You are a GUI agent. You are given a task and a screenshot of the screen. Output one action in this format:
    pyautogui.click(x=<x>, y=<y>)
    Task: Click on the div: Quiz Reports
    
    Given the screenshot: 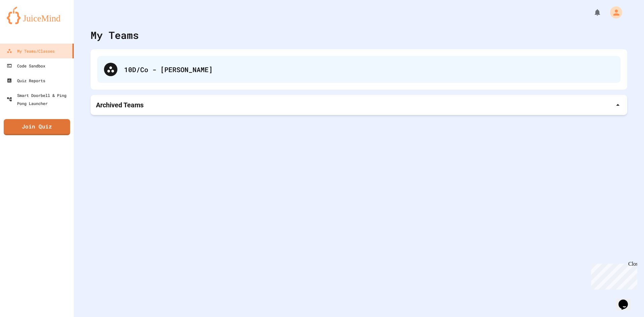 What is the action you would take?
    pyautogui.click(x=25, y=81)
    